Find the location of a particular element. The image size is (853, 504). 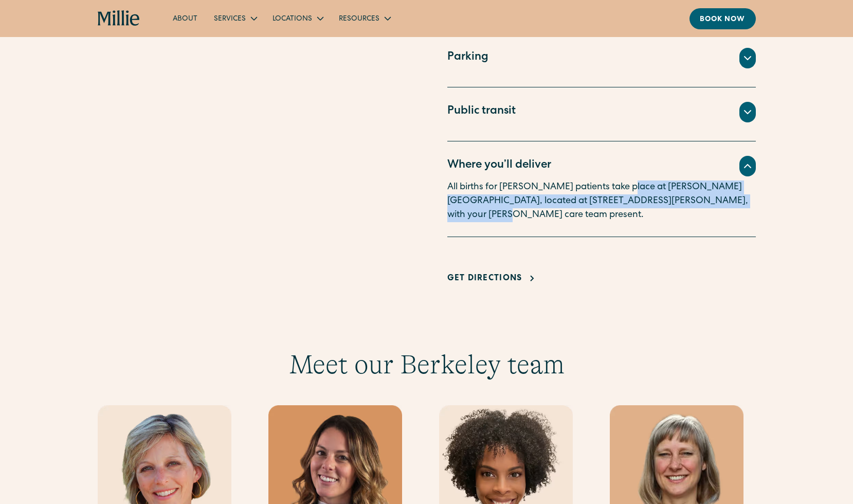

div: Get Directions is located at coordinates (485, 279).